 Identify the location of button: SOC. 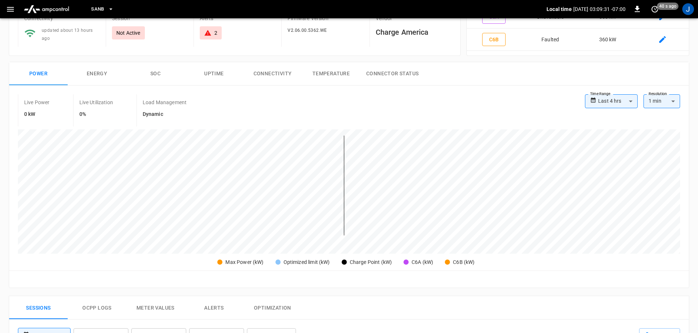
(155, 74).